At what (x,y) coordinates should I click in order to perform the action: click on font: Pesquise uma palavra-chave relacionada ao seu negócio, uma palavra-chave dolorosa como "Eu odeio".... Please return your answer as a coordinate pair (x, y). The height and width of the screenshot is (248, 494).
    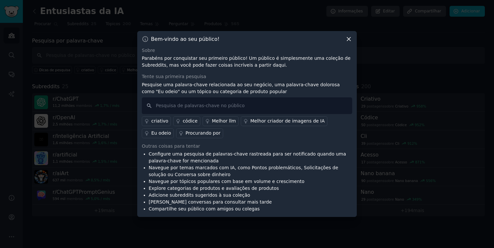
    Looking at the image, I should click on (241, 88).